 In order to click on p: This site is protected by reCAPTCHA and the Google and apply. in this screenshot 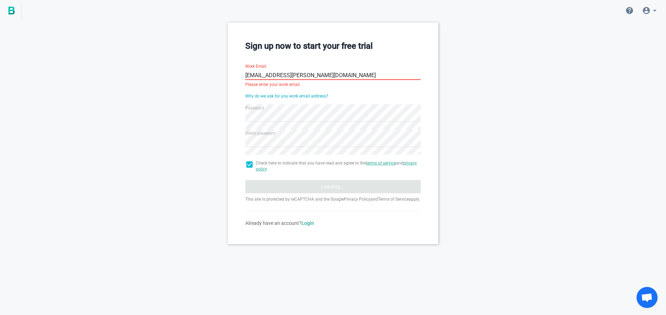, I will do `click(333, 199)`.